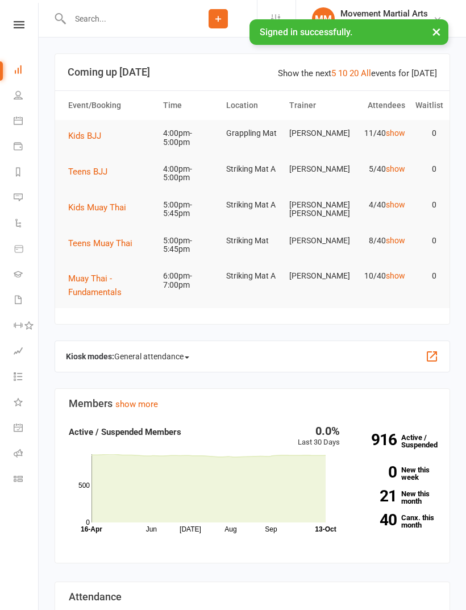  I want to click on div: 0.0%, so click(319, 431).